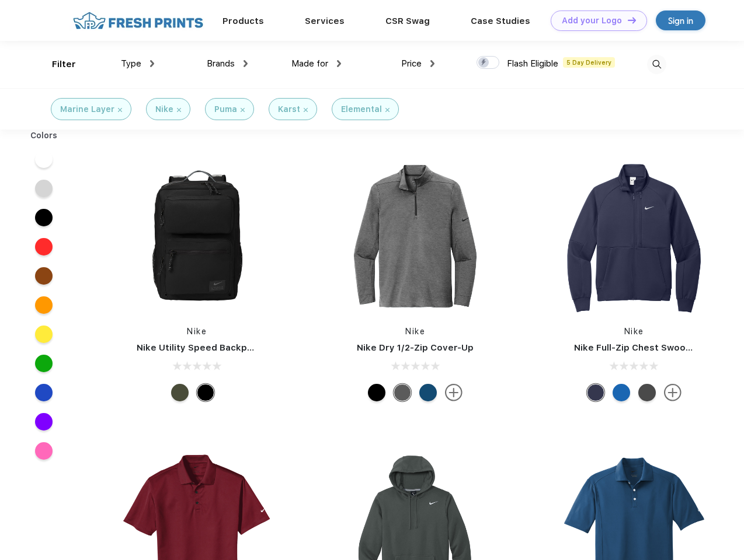  What do you see at coordinates (225, 109) in the screenshot?
I see `div: Puma` at bounding box center [225, 109].